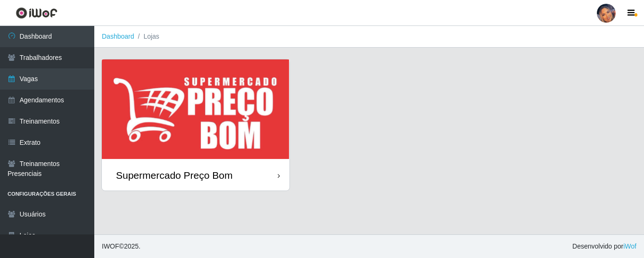  What do you see at coordinates (369, 37) in the screenshot?
I see `nav: breadcrumb` at bounding box center [369, 37].